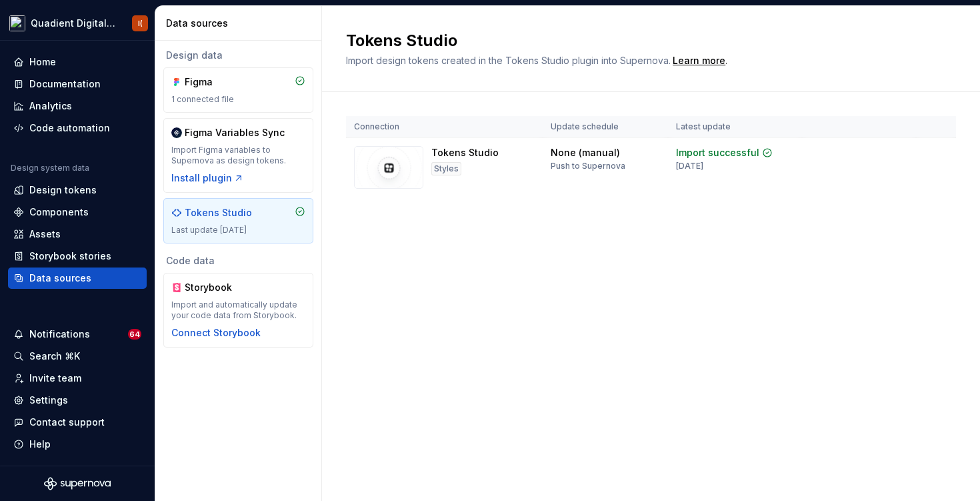 This screenshot has width=980, height=501. I want to click on div: Import successful, so click(717, 152).